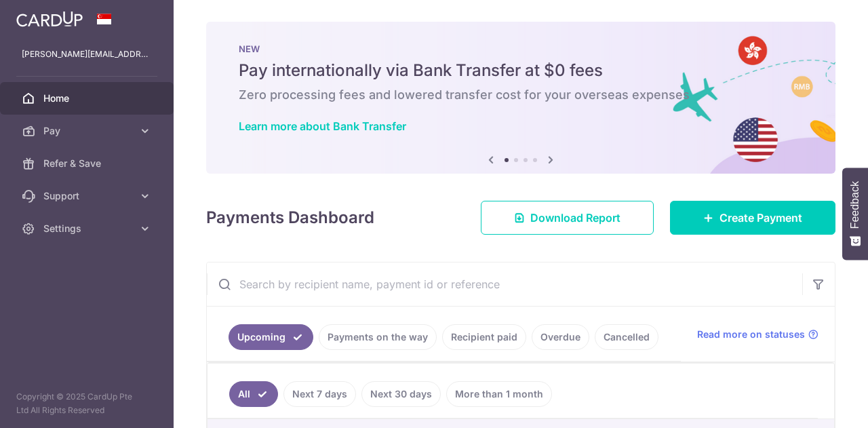 This screenshot has height=428, width=868. I want to click on a: Next 30 days, so click(401, 394).